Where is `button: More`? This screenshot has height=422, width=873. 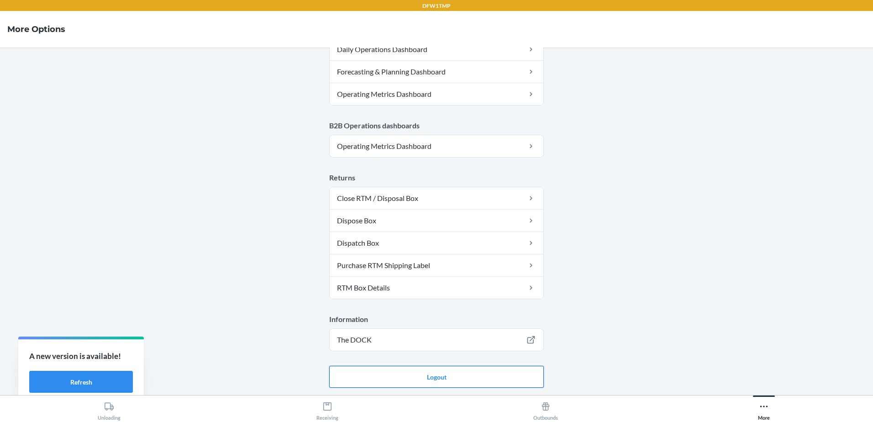 button: More is located at coordinates (764, 408).